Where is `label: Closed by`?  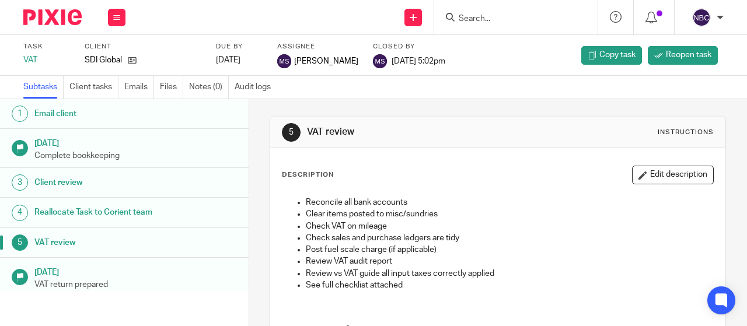 label: Closed by is located at coordinates (409, 47).